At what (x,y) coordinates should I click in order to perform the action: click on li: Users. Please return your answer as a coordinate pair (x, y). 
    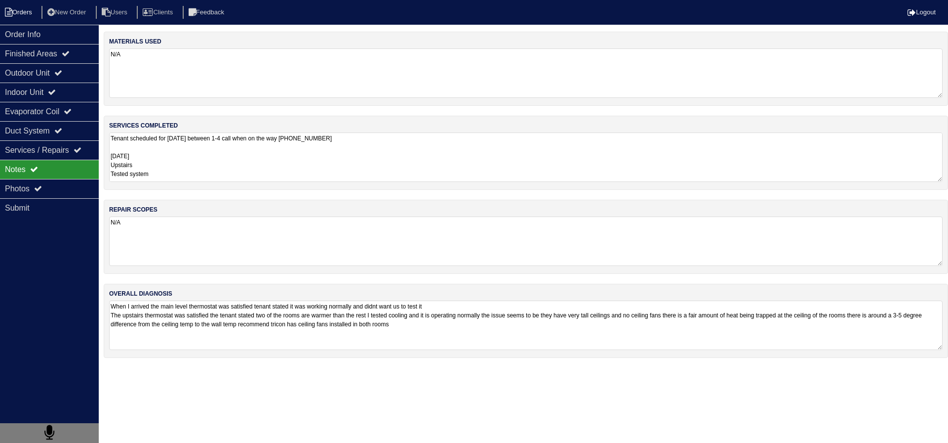
    Looking at the image, I should click on (116, 12).